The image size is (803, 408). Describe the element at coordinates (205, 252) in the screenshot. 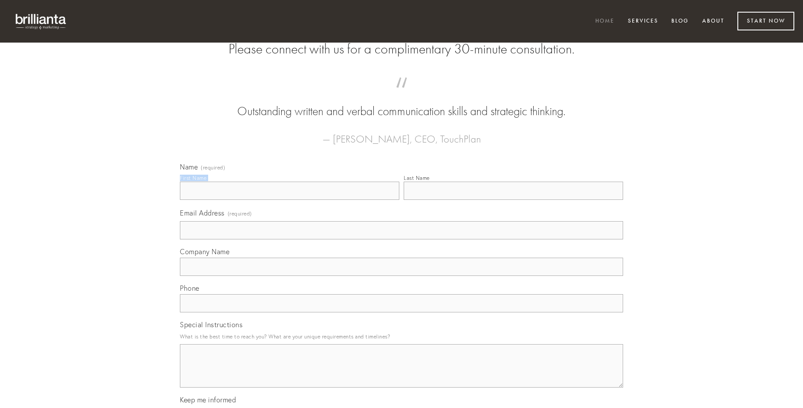

I see `span: Company Name` at that location.